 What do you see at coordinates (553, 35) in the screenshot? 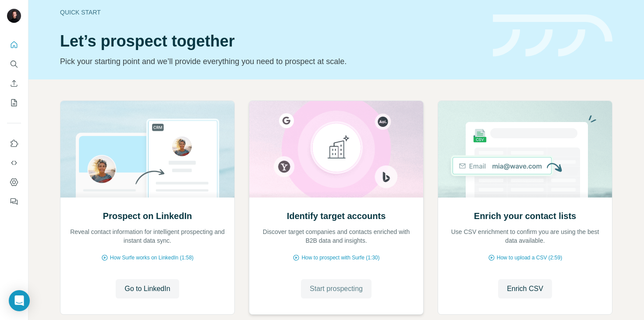
I see `img: banner` at bounding box center [553, 35].